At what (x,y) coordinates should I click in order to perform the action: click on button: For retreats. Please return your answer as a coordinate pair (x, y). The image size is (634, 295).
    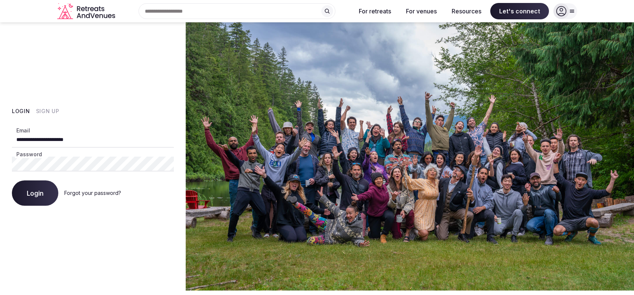
    Looking at the image, I should click on (375, 11).